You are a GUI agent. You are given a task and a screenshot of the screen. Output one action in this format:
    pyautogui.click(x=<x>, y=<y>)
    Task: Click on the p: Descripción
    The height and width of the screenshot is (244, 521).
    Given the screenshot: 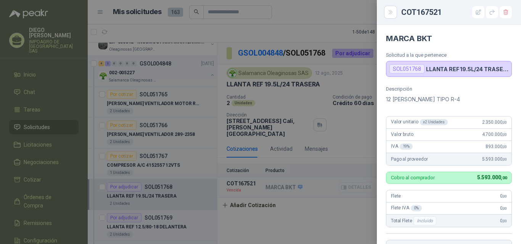 What is the action you would take?
    pyautogui.click(x=449, y=89)
    